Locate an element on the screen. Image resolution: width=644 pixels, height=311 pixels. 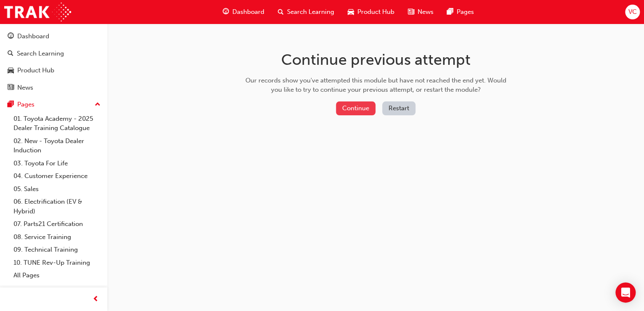
a: 03. Toyota For Life is located at coordinates (57, 163).